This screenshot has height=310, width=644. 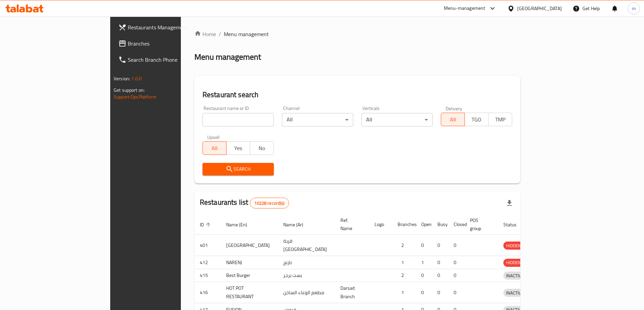 I want to click on a: Search Branch Phone, so click(x=165, y=59).